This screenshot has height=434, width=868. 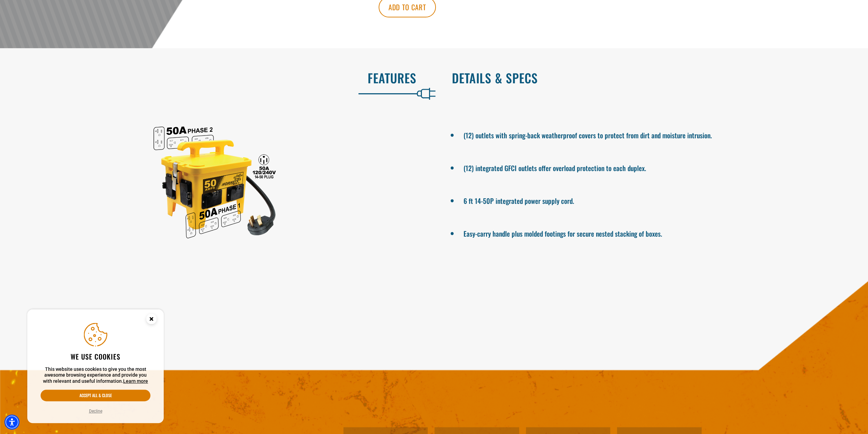 I want to click on button: Decline, so click(x=95, y=411).